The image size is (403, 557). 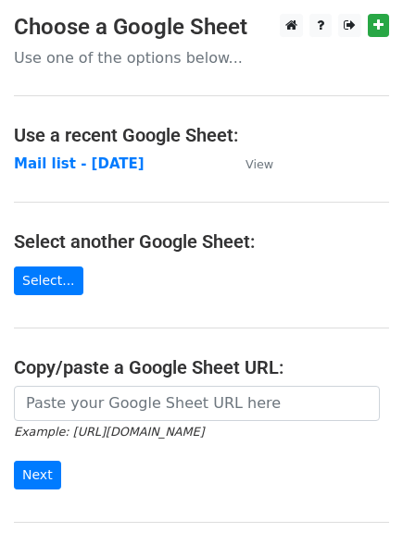 I want to click on p: Use one of the options below..., so click(x=201, y=57).